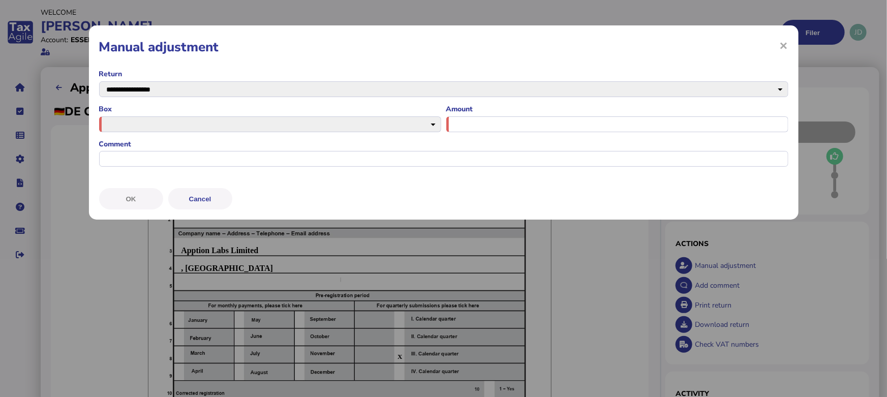 The width and height of the screenshot is (887, 397). What do you see at coordinates (131, 199) in the screenshot?
I see `button: OK` at bounding box center [131, 199].